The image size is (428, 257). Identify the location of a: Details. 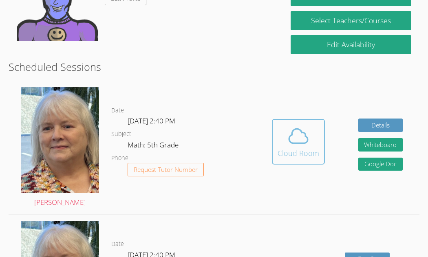
(381, 125).